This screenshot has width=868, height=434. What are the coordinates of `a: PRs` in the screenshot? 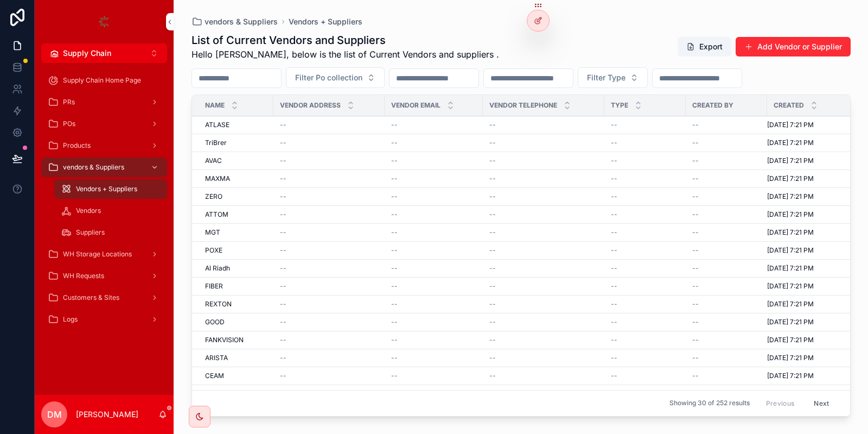 It's located at (104, 102).